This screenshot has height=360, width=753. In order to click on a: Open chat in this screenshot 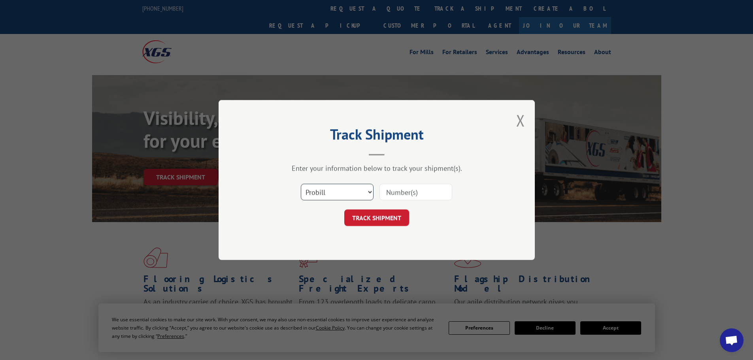, I will do `click(732, 340)`.